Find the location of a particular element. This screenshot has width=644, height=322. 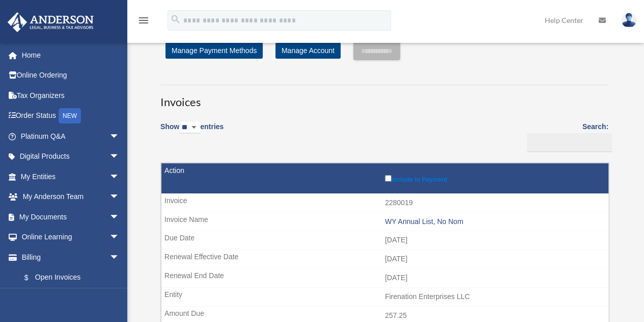

a: Billingarrow_drop_down is located at coordinates (68, 257).